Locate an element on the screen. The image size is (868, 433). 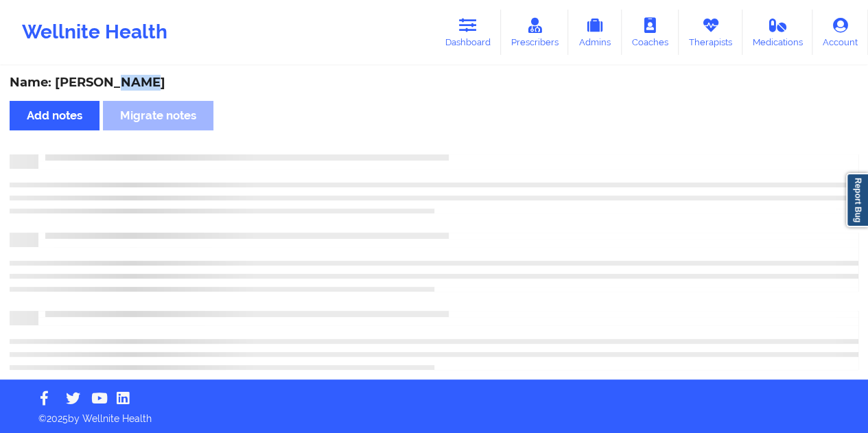
a: Dashboard is located at coordinates (468, 33).